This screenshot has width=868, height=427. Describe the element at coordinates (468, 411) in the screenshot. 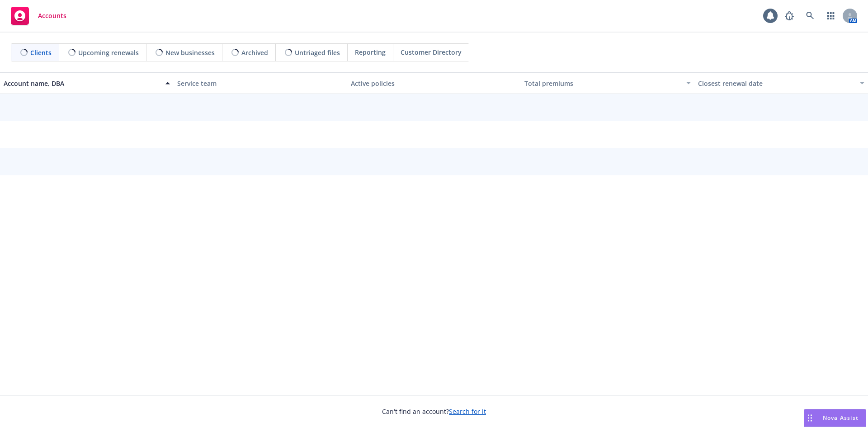

I see `a: Search for it` at that location.